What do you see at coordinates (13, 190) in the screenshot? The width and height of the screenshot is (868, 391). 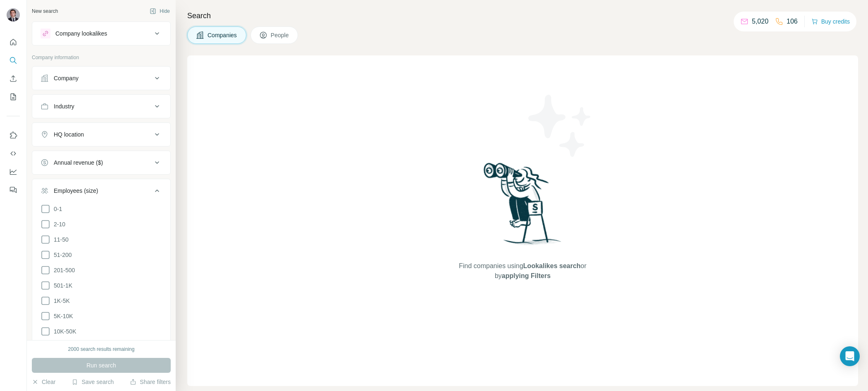 I see `button: Feedback` at bounding box center [13, 190].